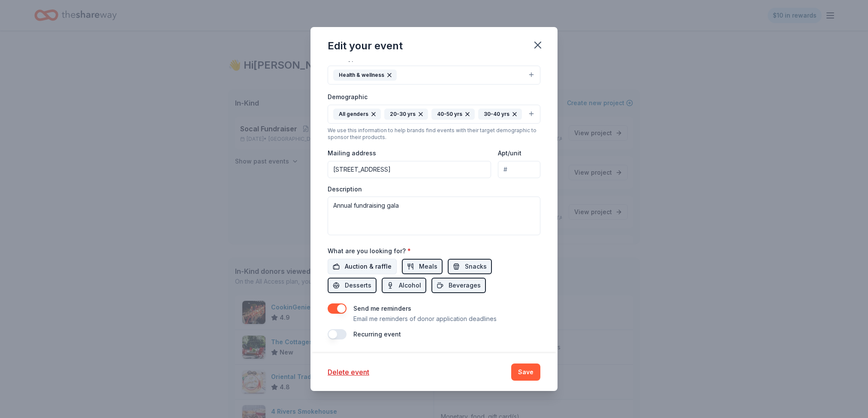 The image size is (868, 418). What do you see at coordinates (352, 153) in the screenshot?
I see `label: Mailing address` at bounding box center [352, 153].